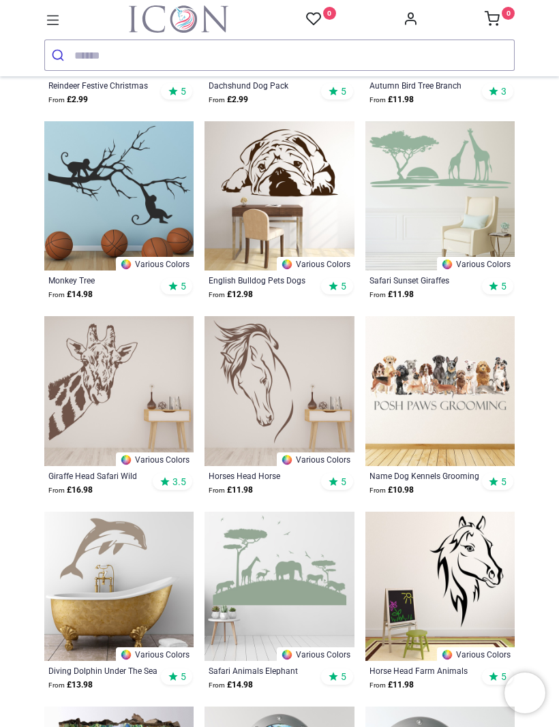 Image resolution: width=559 pixels, height=727 pixels. What do you see at coordinates (105, 670) in the screenshot?
I see `a: Diving Dolphin Under The Sea` at bounding box center [105, 670].